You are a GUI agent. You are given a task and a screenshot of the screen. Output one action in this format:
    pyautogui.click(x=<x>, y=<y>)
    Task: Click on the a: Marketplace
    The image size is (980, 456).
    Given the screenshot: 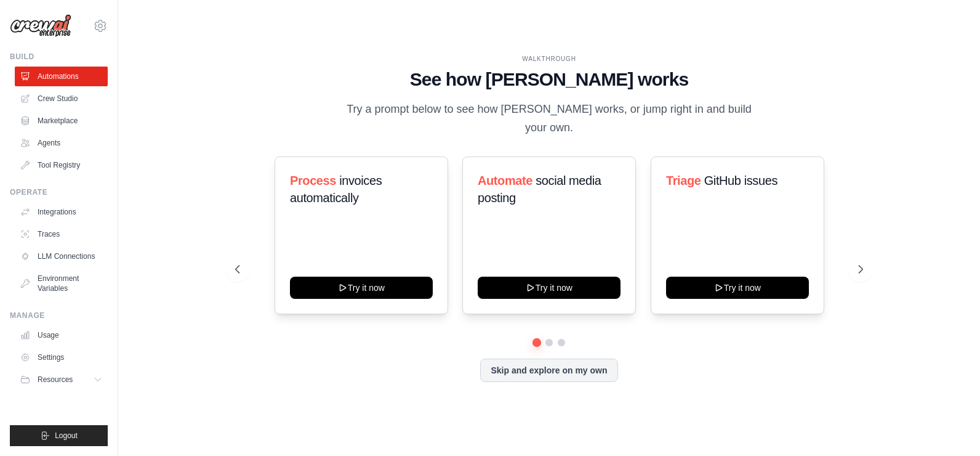 What is the action you would take?
    pyautogui.click(x=61, y=121)
    